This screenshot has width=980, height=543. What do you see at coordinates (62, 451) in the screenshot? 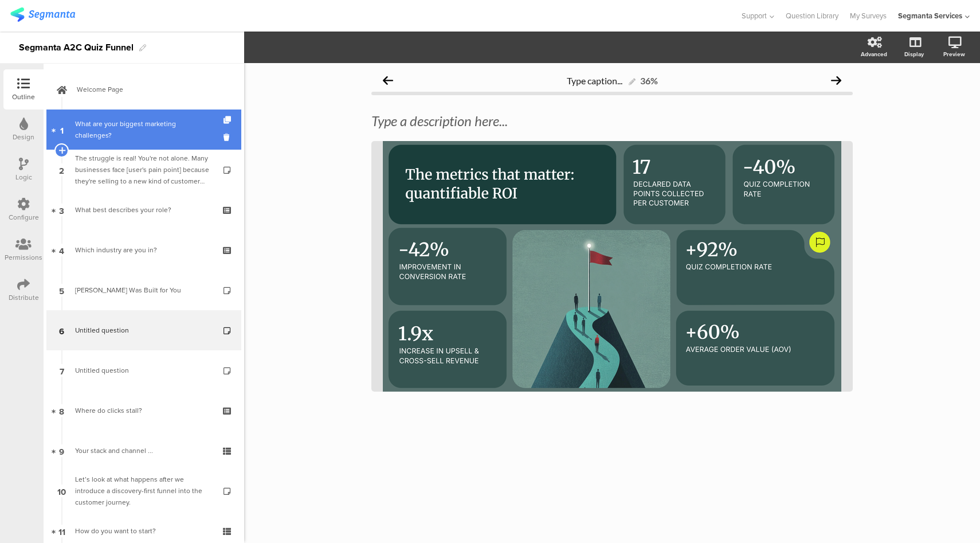
I see `span: 9` at bounding box center [62, 451].